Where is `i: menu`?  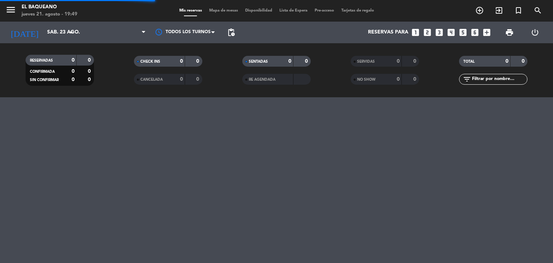
i: menu is located at coordinates (11, 10).